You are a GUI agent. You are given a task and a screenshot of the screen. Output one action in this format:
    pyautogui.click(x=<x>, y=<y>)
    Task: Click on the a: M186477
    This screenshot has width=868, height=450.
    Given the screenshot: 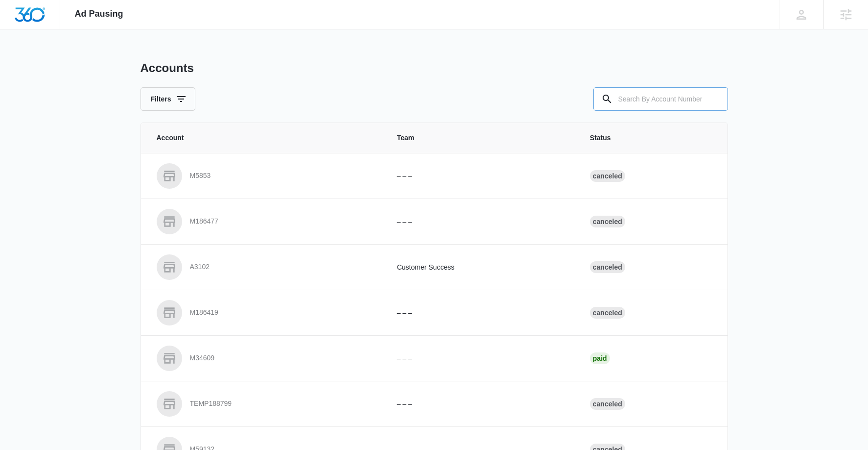 What is the action you would take?
    pyautogui.click(x=265, y=221)
    